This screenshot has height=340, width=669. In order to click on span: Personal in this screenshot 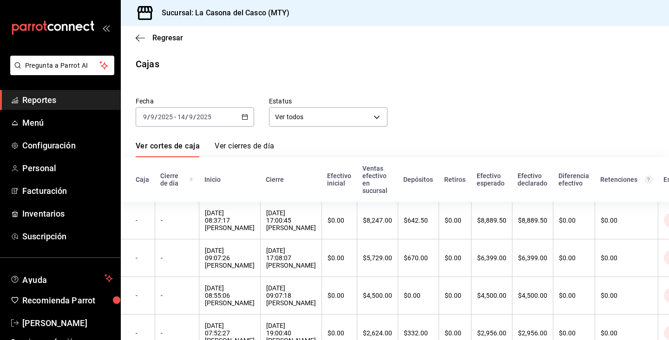, I will do `click(67, 168)`.